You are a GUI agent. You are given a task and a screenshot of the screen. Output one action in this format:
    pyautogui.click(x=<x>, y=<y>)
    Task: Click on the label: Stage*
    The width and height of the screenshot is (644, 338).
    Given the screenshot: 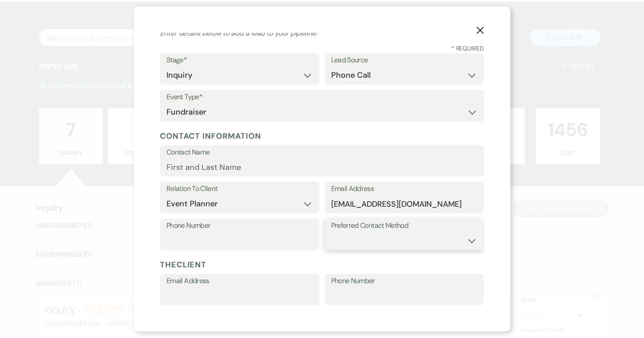 What is the action you would take?
    pyautogui.click(x=240, y=60)
    